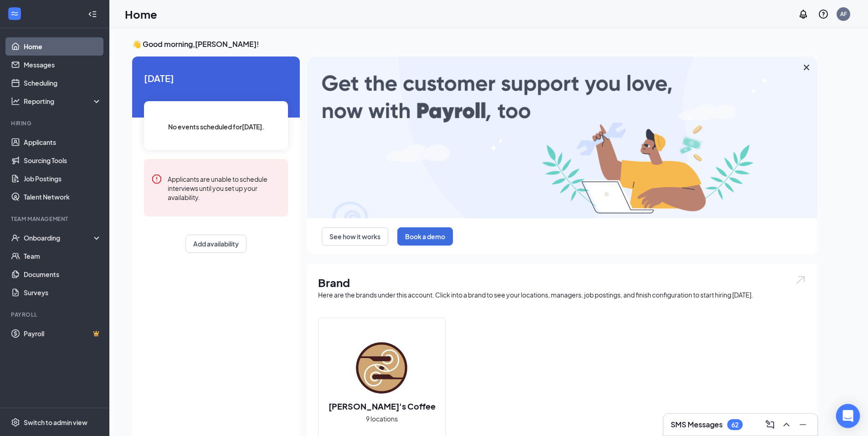 The image size is (868, 436). Describe the element at coordinates (62, 274) in the screenshot. I see `a: Documents` at that location.